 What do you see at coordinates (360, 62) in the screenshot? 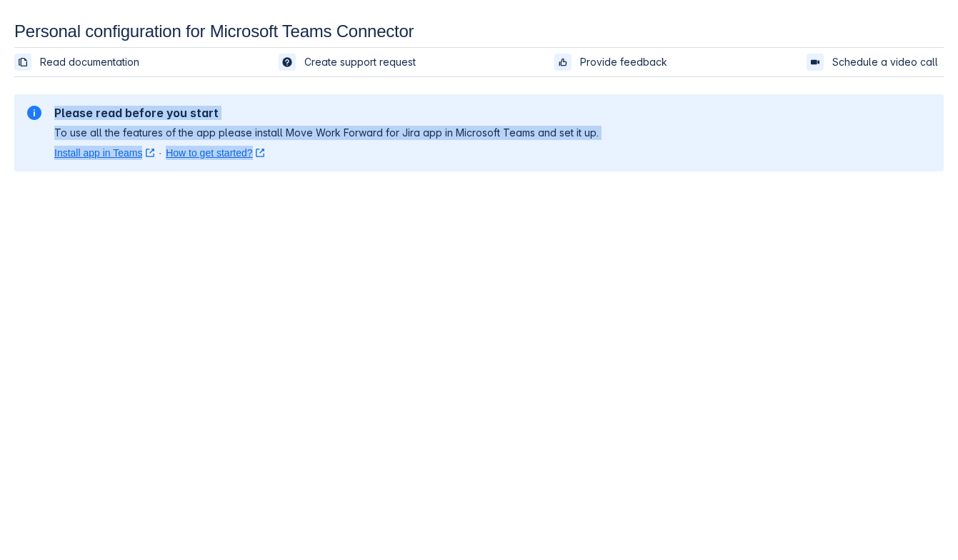
I see `span: Create support request` at bounding box center [360, 62].